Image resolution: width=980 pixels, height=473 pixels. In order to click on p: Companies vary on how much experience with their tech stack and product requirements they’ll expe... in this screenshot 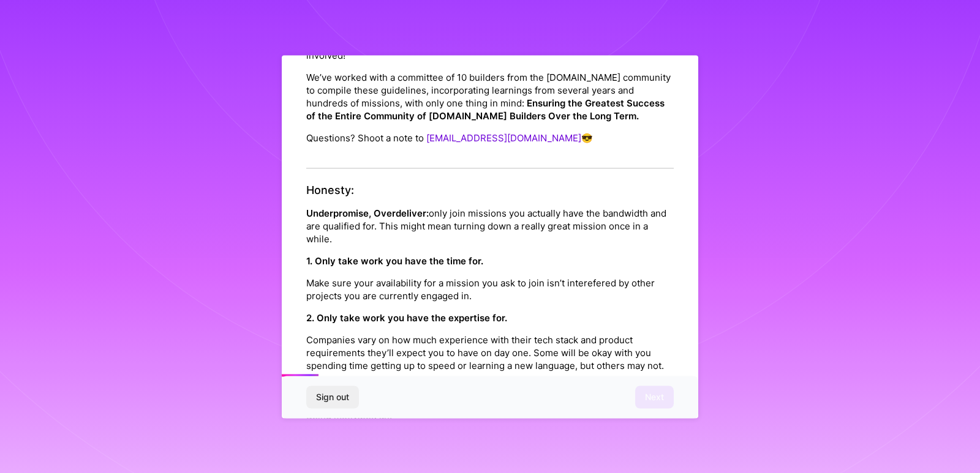, I will do `click(490, 352)`.